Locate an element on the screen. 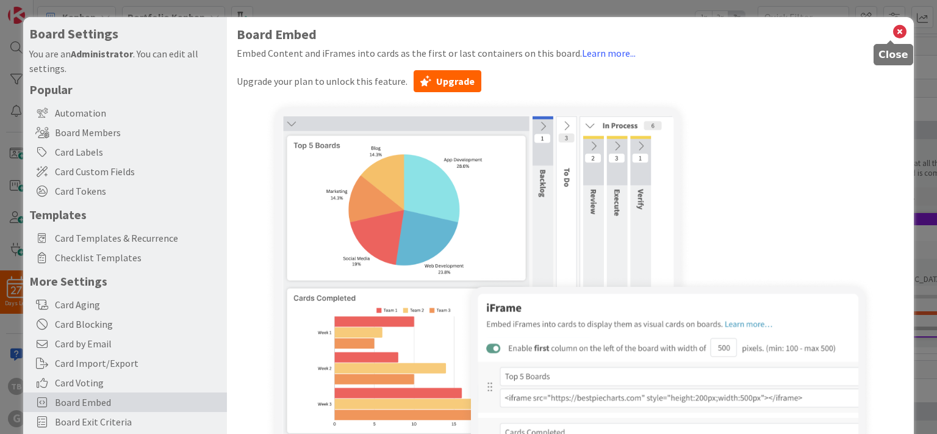  span: Checklist Templates is located at coordinates (138, 257).